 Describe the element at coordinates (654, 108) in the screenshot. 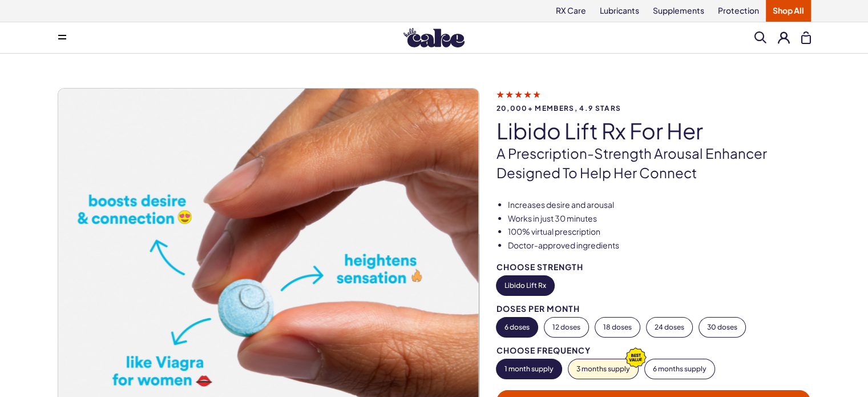

I see `span: 20,000+ members, 4.9 stars` at that location.